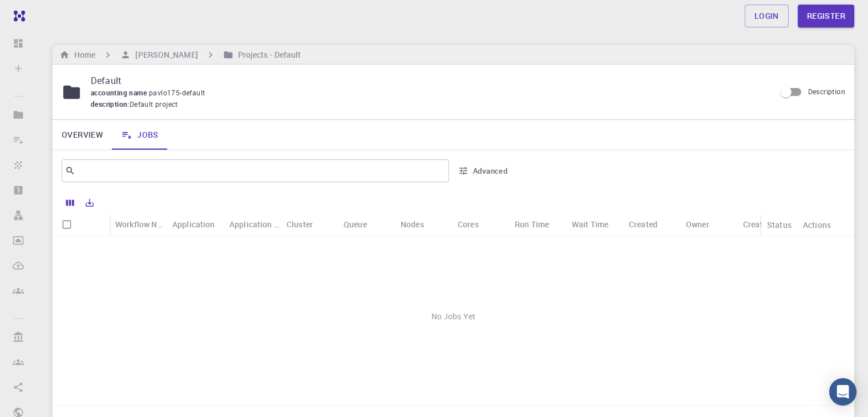  Describe the element at coordinates (70, 203) in the screenshot. I see `button: Columns` at that location.